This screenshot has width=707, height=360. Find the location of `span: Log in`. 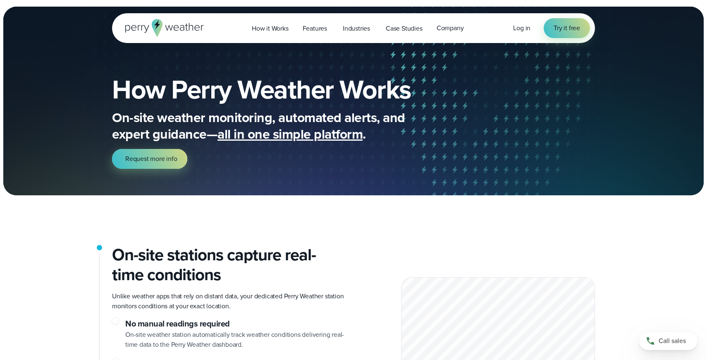

span: Log in is located at coordinates (522, 28).